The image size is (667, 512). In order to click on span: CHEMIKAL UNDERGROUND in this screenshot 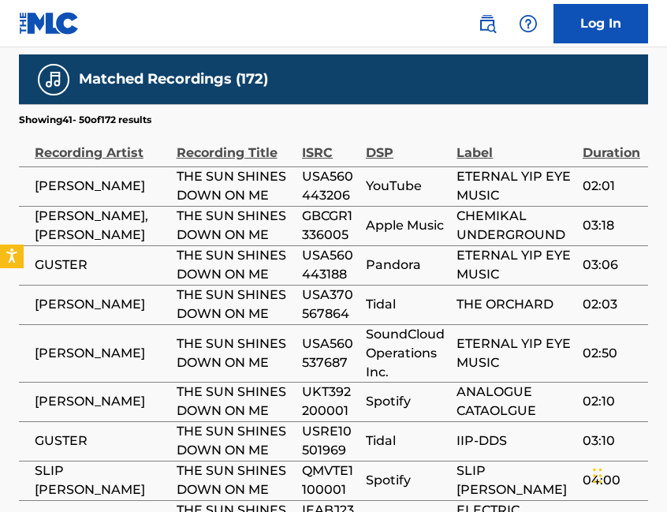, I will do `click(516, 225)`.